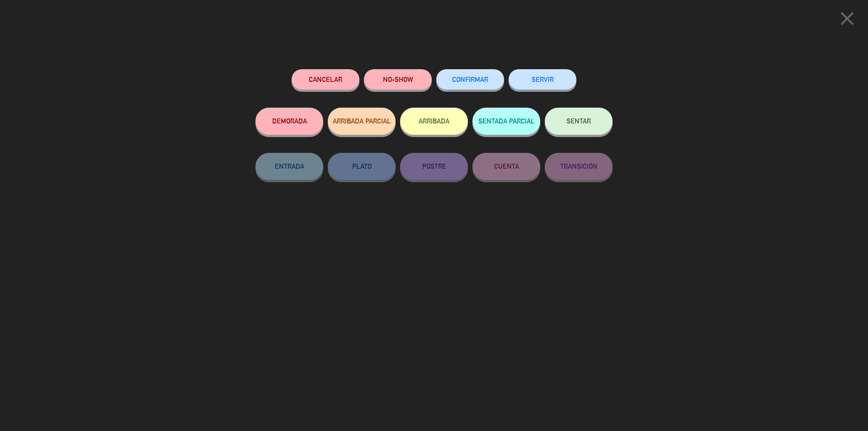  Describe the element at coordinates (434, 167) in the screenshot. I see `button: POSTRE` at that location.